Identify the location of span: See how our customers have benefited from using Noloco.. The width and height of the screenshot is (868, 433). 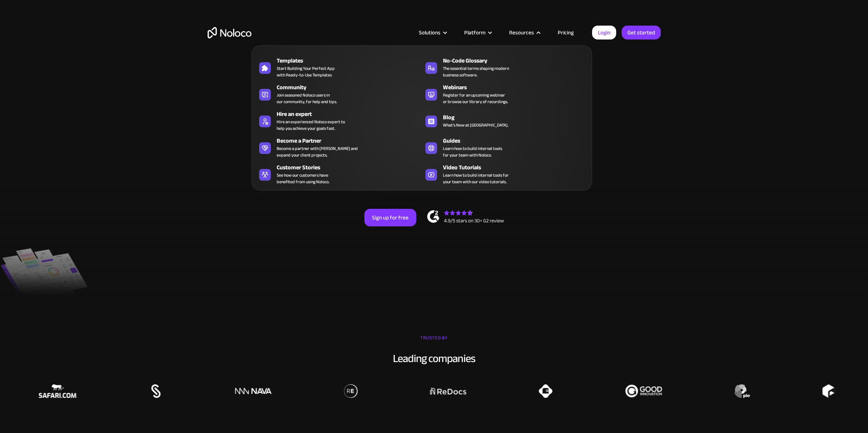
(303, 178).